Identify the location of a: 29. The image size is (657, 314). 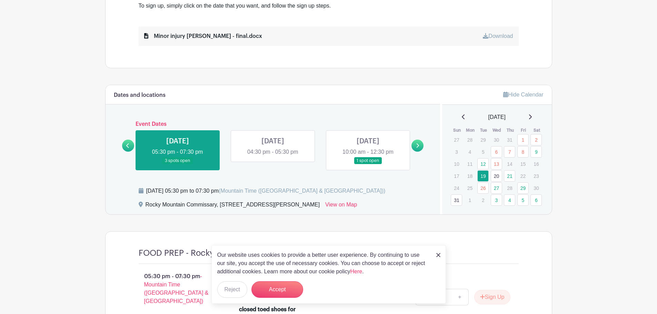
(523, 188).